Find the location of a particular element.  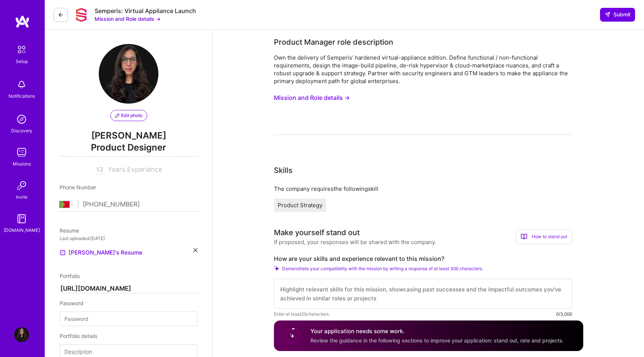

img: Resume is located at coordinates (63, 253).